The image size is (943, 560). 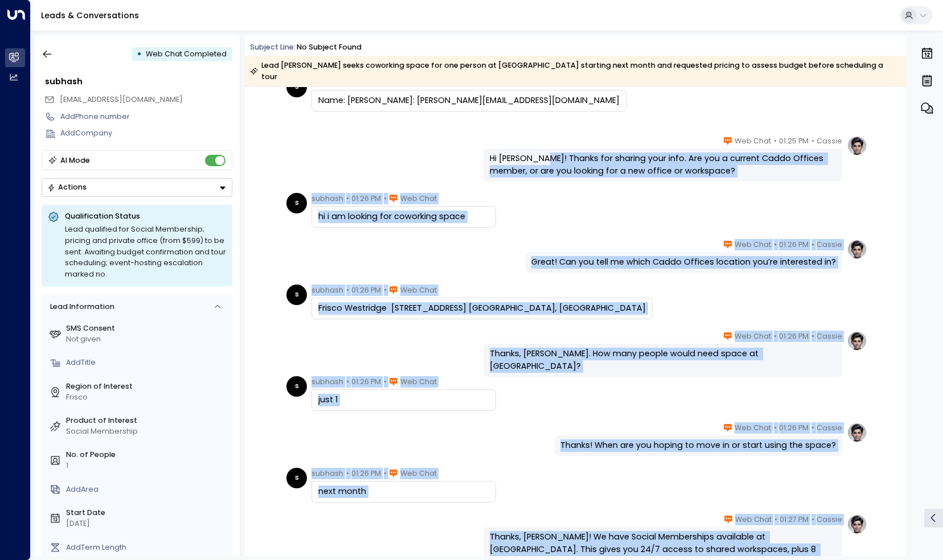 What do you see at coordinates (136, 187) in the screenshot?
I see `button: Actions` at bounding box center [136, 187].